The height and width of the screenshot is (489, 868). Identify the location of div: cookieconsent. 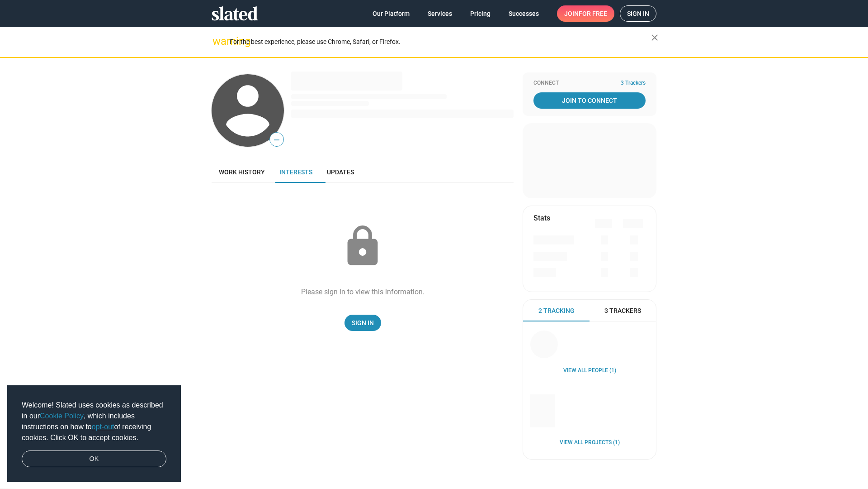
(94, 433).